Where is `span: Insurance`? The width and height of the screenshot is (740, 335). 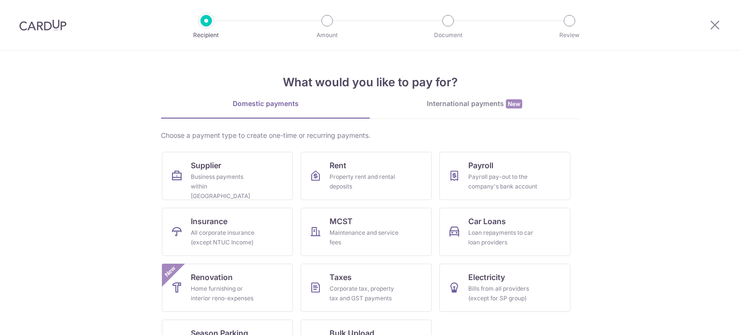
span: Insurance is located at coordinates (209, 221).